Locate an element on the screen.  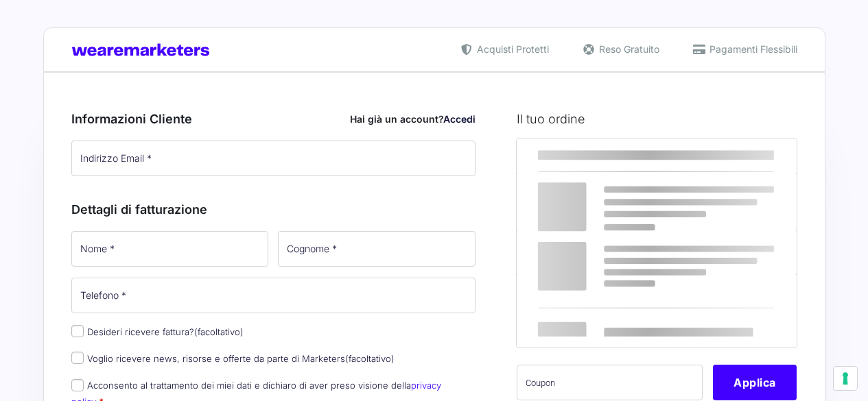
h3: Il tuo ordine is located at coordinates (656, 119).